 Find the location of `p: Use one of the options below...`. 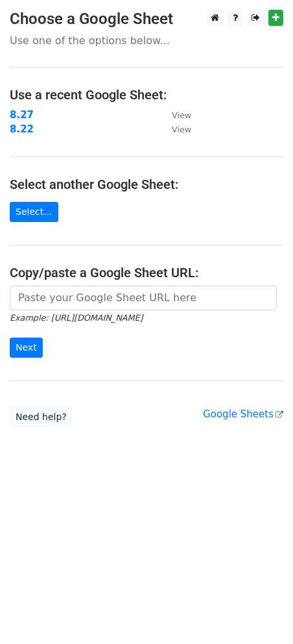

p: Use one of the options below... is located at coordinates (146, 40).